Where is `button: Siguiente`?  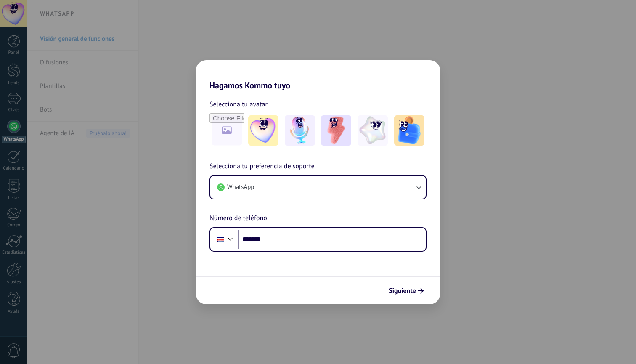 button: Siguiente is located at coordinates (406, 291).